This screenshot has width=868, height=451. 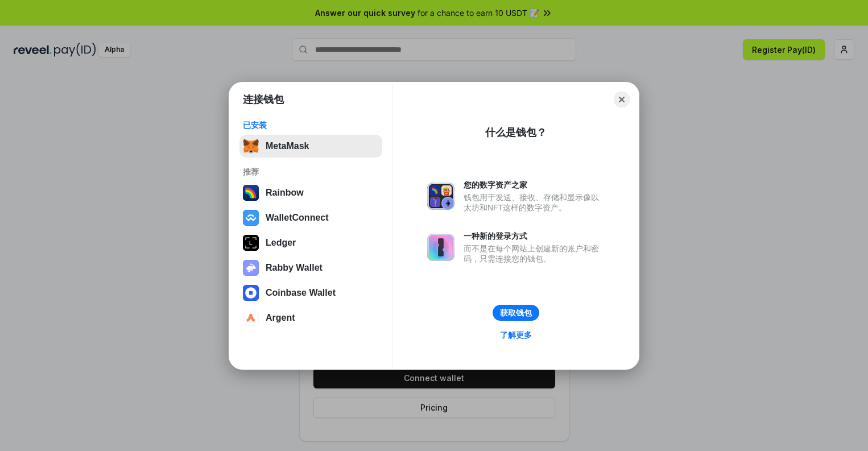 What do you see at coordinates (516, 335) in the screenshot?
I see `div: 了解更多` at bounding box center [516, 335].